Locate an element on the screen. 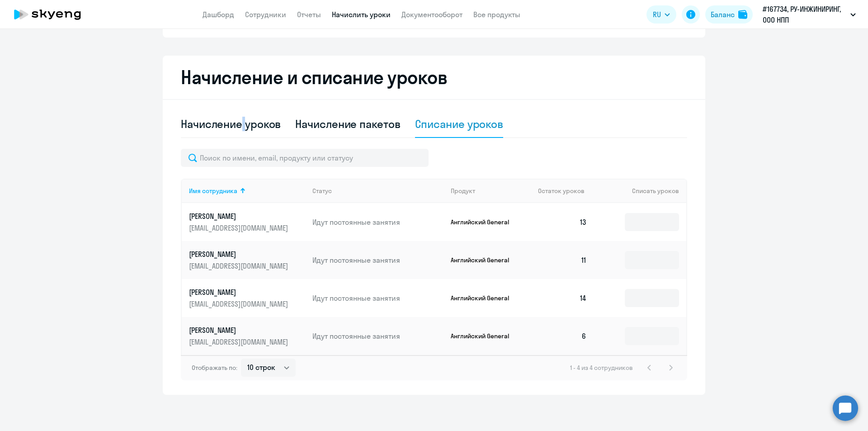 The height and width of the screenshot is (431, 868). td: 13 is located at coordinates (562, 222).